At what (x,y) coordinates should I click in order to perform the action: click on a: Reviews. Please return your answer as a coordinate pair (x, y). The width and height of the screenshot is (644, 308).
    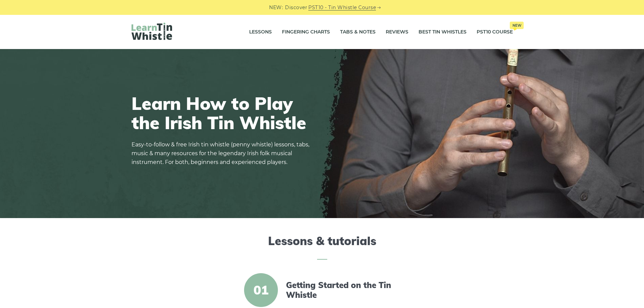
    Looking at the image, I should click on (397, 32).